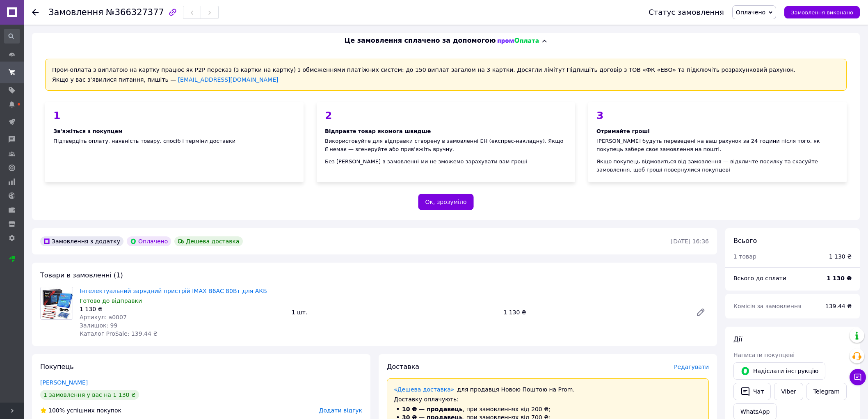  What do you see at coordinates (340, 410) in the screenshot?
I see `span: Додати відгук` at bounding box center [340, 410].